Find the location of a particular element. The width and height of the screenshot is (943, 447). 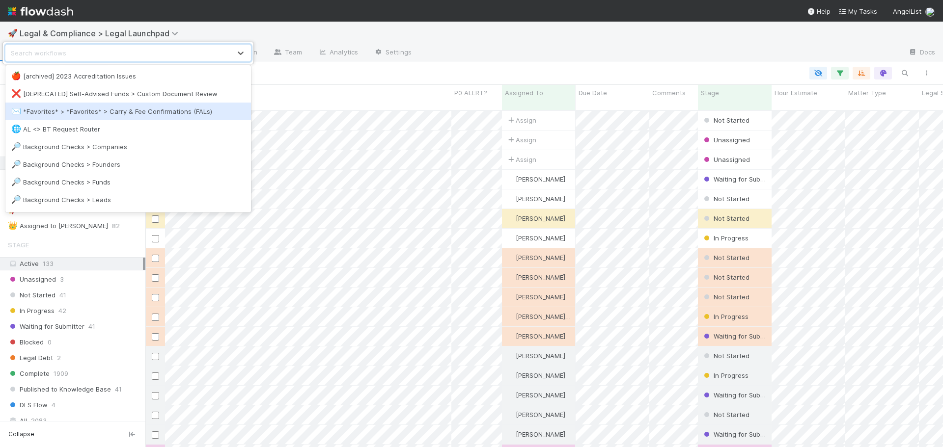

div: Background Checks > Companies is located at coordinates (128, 147).